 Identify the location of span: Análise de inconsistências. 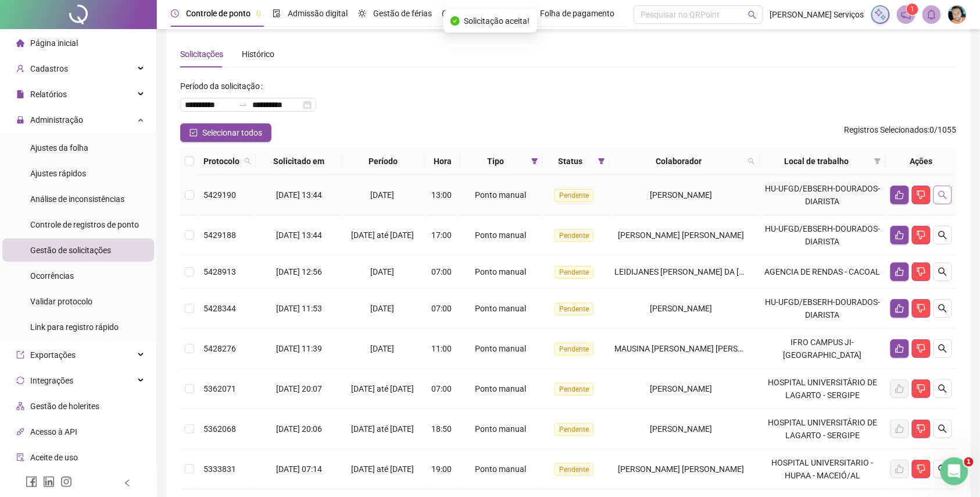
(77, 199).